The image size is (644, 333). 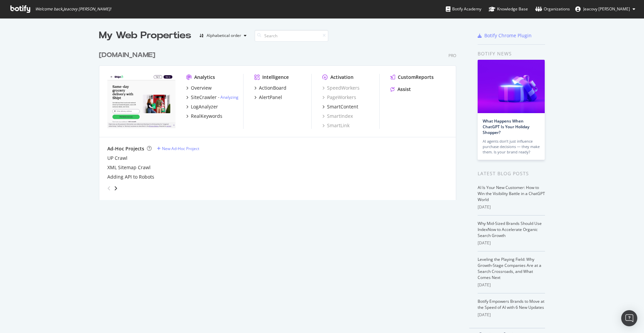 I want to click on div: UP Crawl, so click(x=117, y=158).